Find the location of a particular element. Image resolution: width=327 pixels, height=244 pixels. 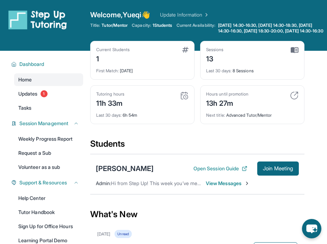

div: Hours until promotion is located at coordinates (227, 94).